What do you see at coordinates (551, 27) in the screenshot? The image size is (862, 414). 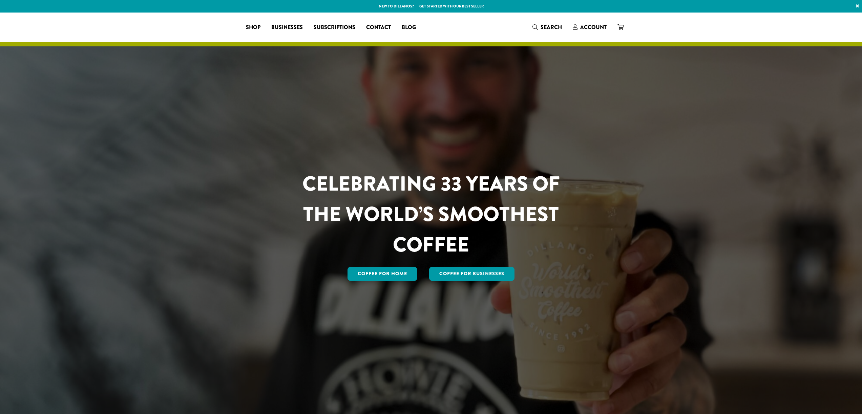 I see `span: Search` at bounding box center [551, 27].